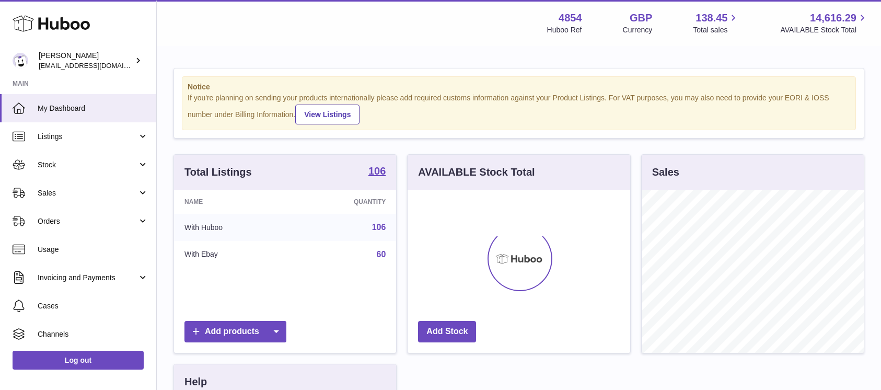 Image resolution: width=881 pixels, height=390 pixels. What do you see at coordinates (235, 331) in the screenshot?
I see `a: Add products` at bounding box center [235, 331].